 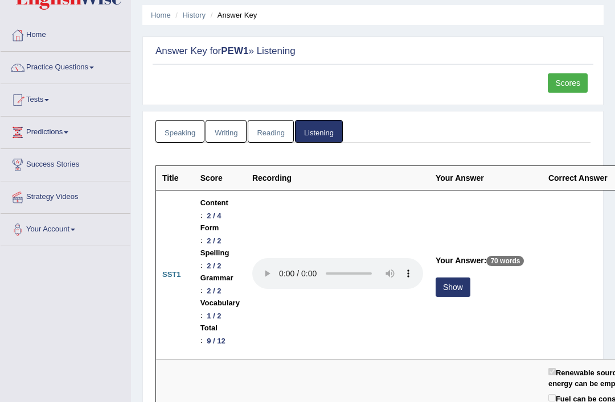 What do you see at coordinates (217, 278) in the screenshot?
I see `b: Grammar` at bounding box center [217, 278].